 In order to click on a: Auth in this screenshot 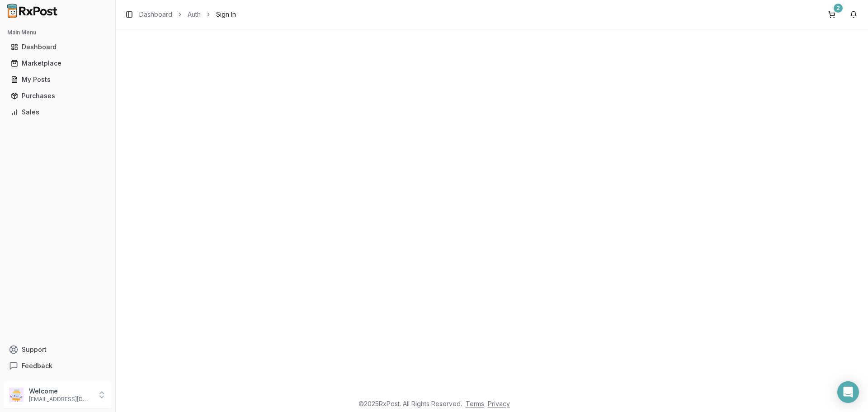, I will do `click(194, 15)`.